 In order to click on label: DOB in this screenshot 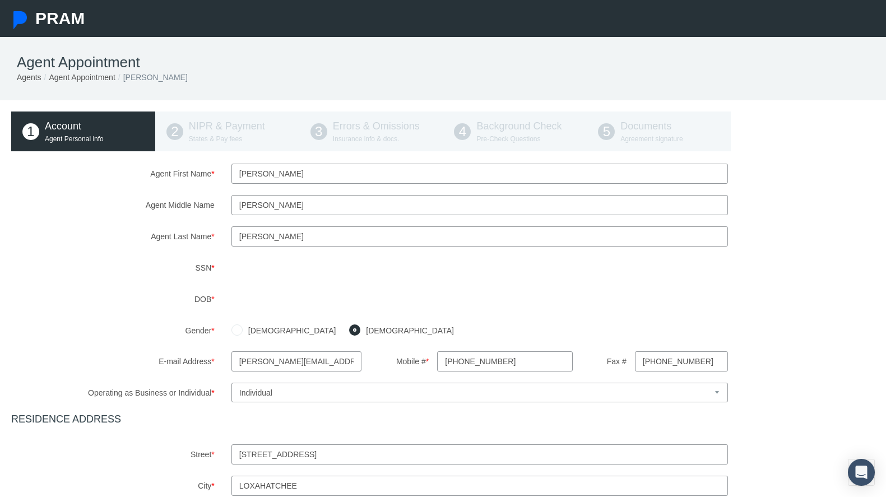, I will do `click(113, 299)`.